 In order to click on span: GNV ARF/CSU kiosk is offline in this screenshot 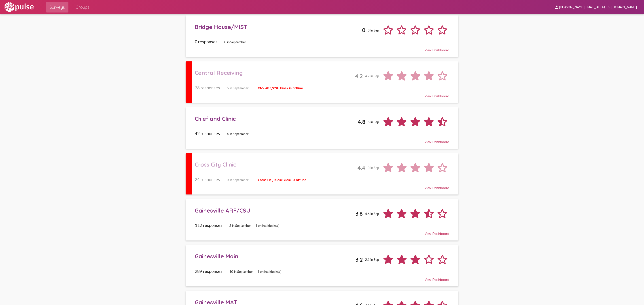, I will do `click(280, 88)`.